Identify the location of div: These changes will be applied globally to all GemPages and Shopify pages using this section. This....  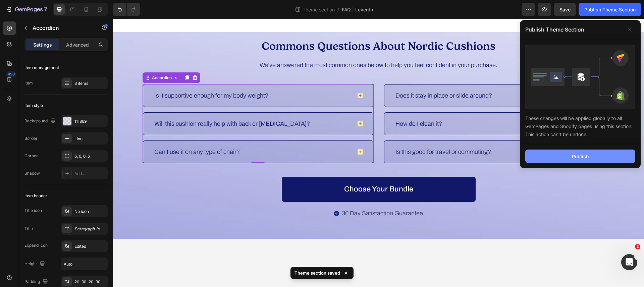
(580, 124).